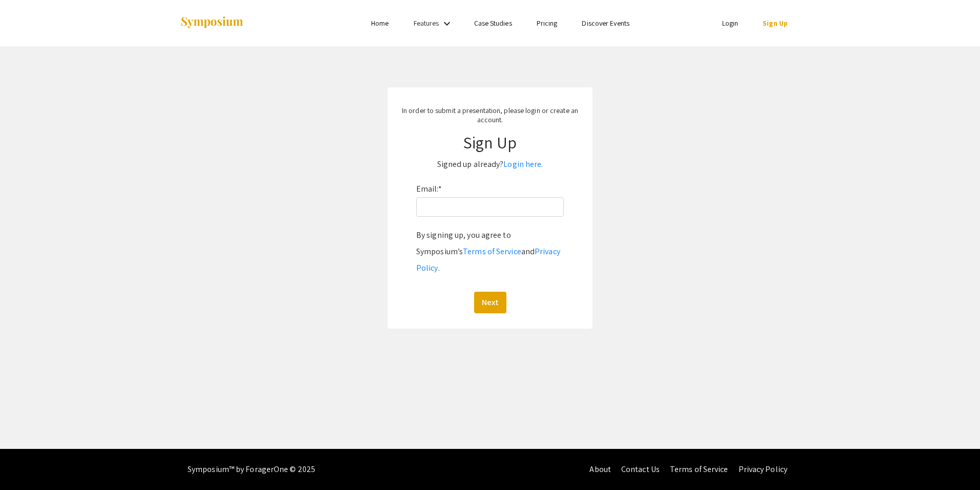 This screenshot has width=980, height=490. Describe the element at coordinates (427, 23) in the screenshot. I see `a: Features` at that location.